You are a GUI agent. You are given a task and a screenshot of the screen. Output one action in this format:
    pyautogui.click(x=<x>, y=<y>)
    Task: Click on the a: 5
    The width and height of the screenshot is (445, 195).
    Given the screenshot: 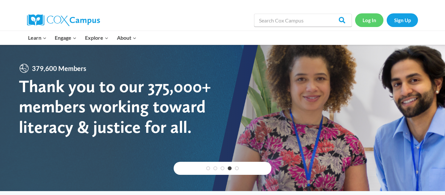 What is the action you would take?
    pyautogui.click(x=237, y=168)
    